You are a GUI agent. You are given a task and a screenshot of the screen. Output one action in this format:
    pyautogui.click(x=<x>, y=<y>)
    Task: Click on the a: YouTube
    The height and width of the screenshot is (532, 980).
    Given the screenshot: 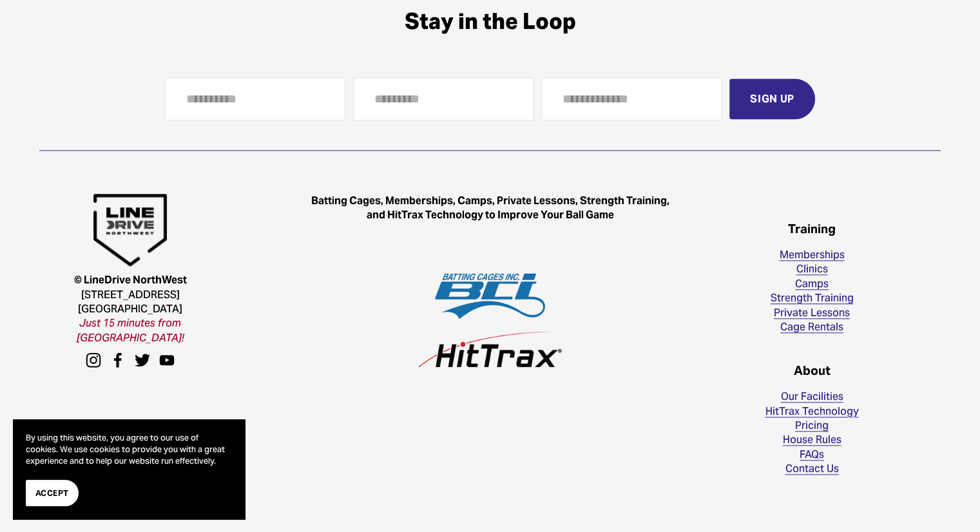 What is the action you would take?
    pyautogui.click(x=167, y=360)
    